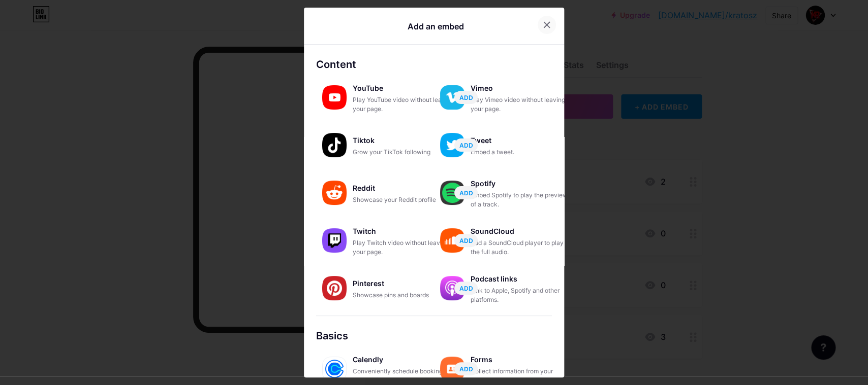 The height and width of the screenshot is (385, 868). I want to click on img: tiktok, so click(334, 145).